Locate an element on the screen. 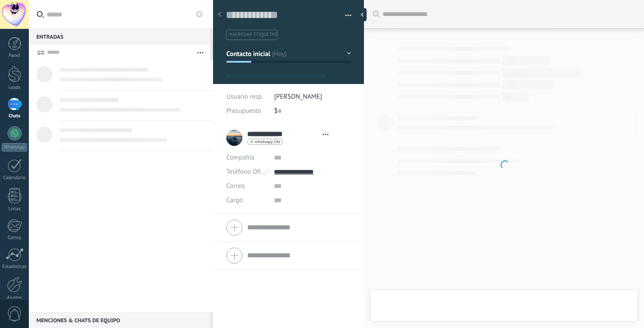  div: Presupuesto is located at coordinates (247, 111).